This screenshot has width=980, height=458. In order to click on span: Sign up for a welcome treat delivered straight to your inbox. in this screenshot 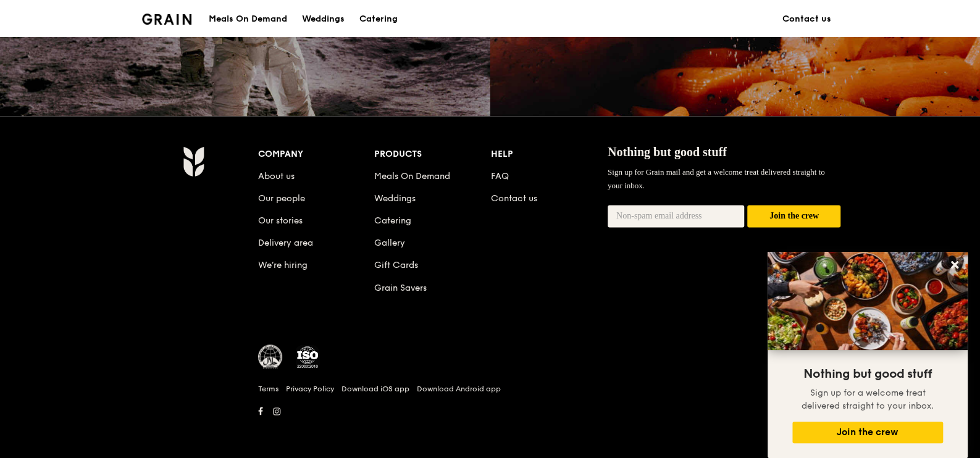, I will do `click(868, 399)`.